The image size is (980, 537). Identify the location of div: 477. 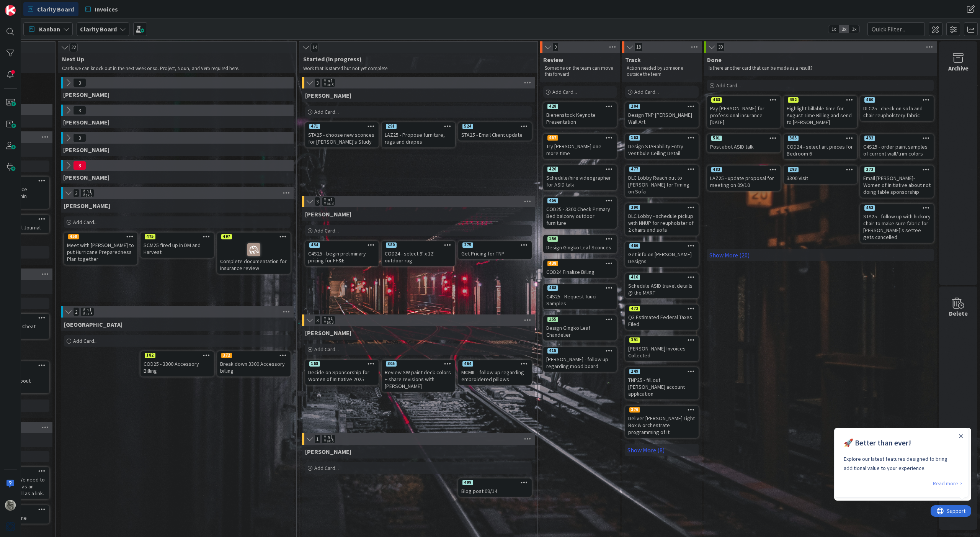
(635, 169).